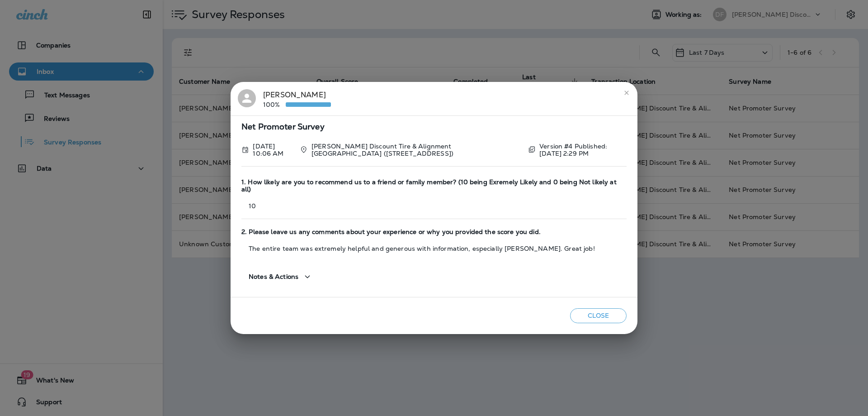 The height and width of the screenshot is (416, 868). Describe the element at coordinates (273, 150) in the screenshot. I see `p: Sep 11, 2025 10:06 AM` at that location.